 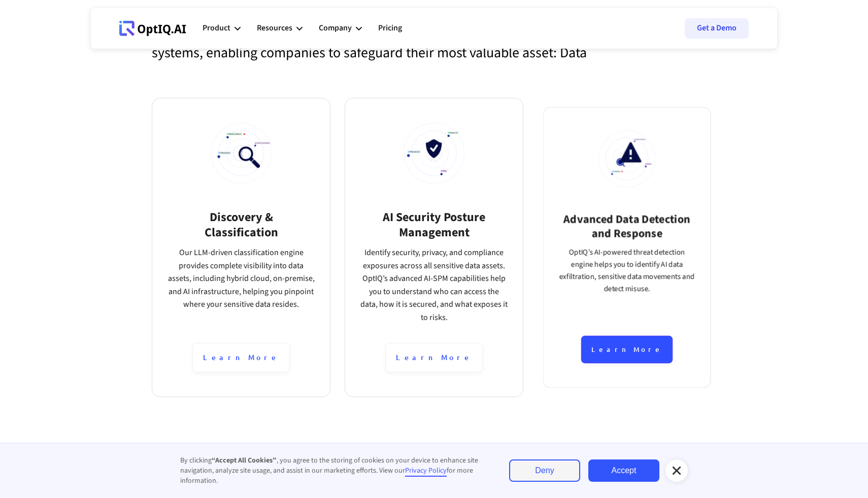 I want to click on strong: “Accept All Cookies”, so click(x=244, y=461).